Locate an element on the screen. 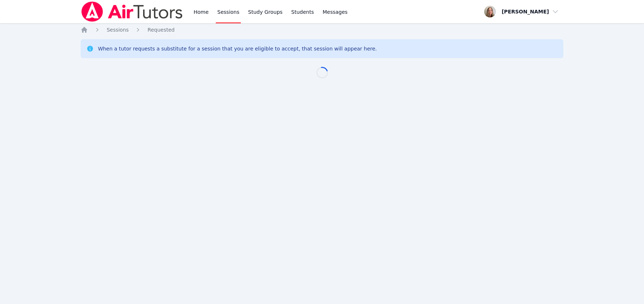  span: Messages is located at coordinates (335, 12).